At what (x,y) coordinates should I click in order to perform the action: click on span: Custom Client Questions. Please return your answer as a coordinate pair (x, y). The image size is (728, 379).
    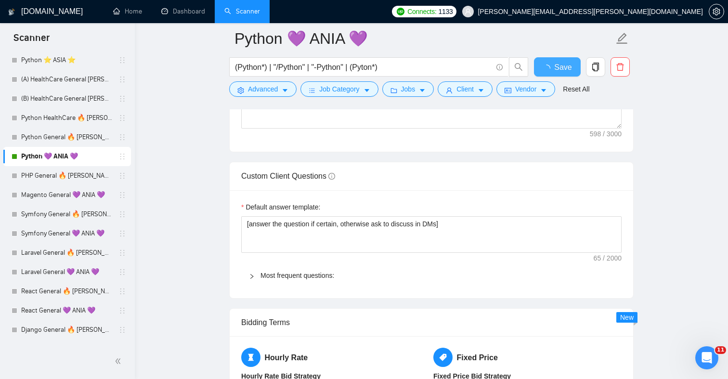
    Looking at the image, I should click on (288, 176).